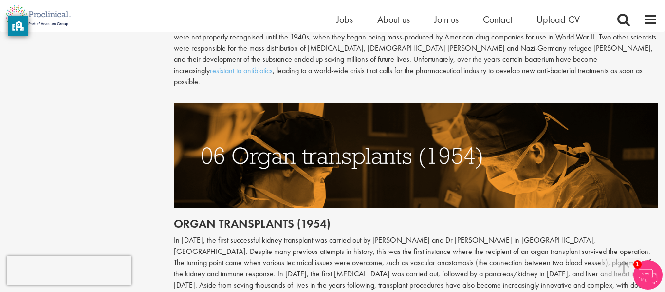 The width and height of the screenshot is (665, 292). Describe the element at coordinates (241, 70) in the screenshot. I see `a: resistant to antibiotics` at that location.